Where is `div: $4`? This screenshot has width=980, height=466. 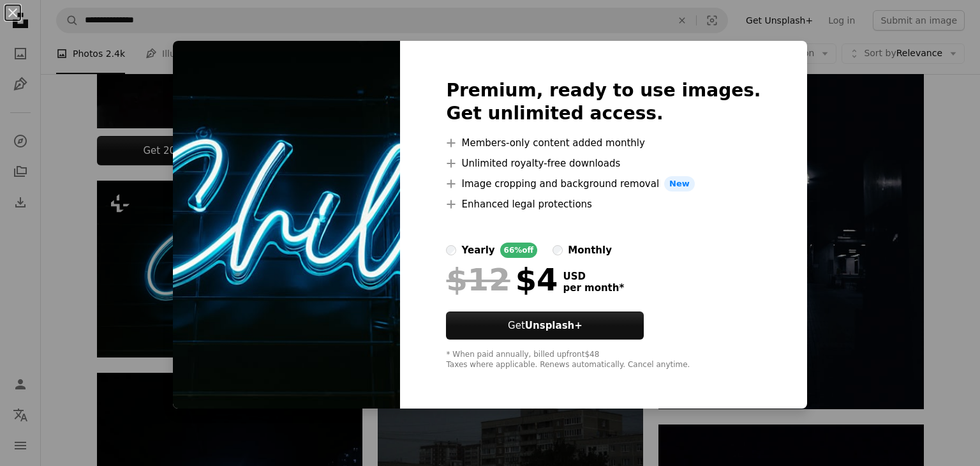 div: $4 is located at coordinates (501, 279).